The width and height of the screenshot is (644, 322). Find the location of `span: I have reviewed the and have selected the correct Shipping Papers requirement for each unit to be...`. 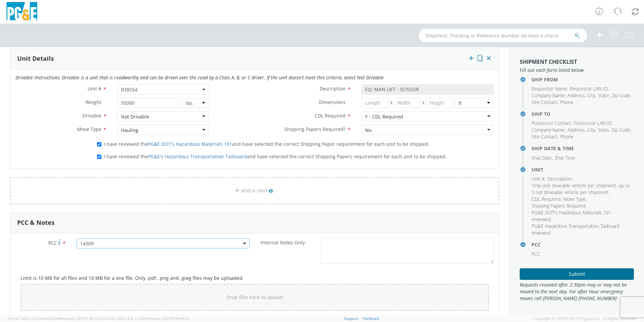

span: I have reviewed the and have selected the correct Shipping Papers requirement for each unit to be... is located at coordinates (276, 156).